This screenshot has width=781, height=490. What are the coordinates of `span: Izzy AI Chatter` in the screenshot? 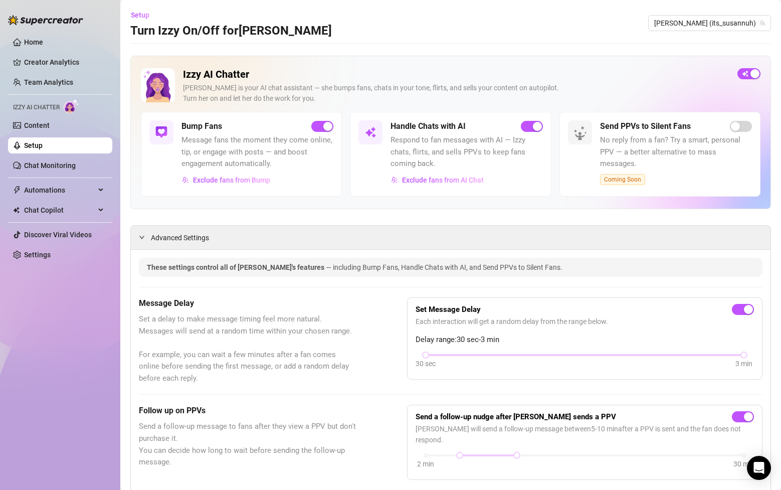 It's located at (36, 107).